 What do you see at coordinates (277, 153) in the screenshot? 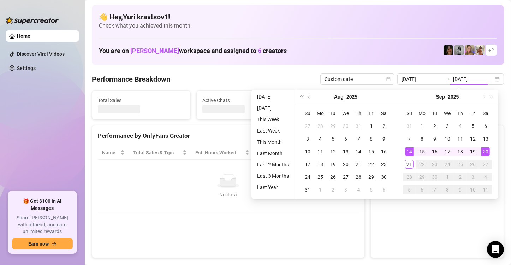
I see `th: Sales / Hour` at bounding box center [277, 153].